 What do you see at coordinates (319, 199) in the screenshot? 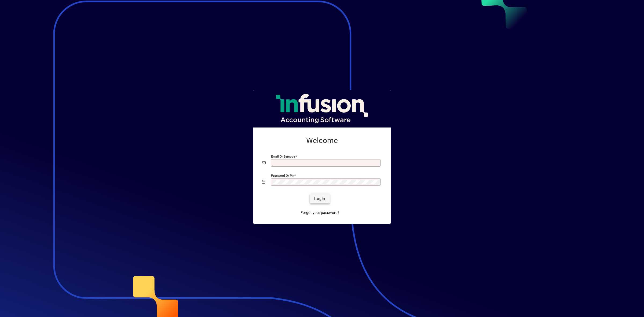
I see `button: Login` at bounding box center [319, 199].